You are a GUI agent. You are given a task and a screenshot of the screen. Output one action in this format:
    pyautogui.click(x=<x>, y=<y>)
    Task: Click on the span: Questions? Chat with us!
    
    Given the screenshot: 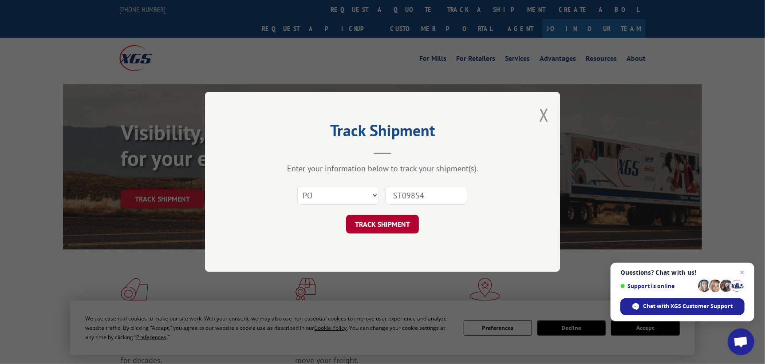 What is the action you would take?
    pyautogui.click(x=683, y=273)
    